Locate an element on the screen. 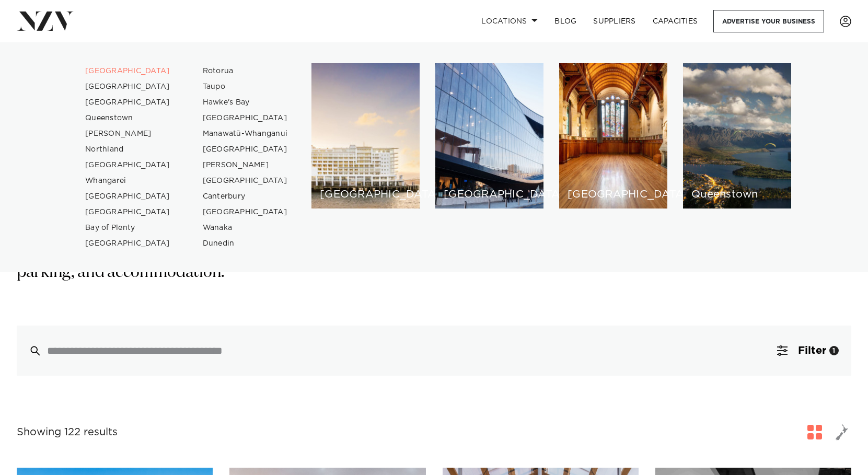  a: Canterbury is located at coordinates (245, 197).